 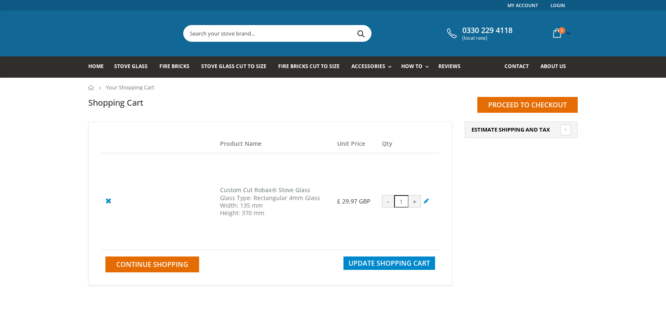 What do you see at coordinates (116, 102) in the screenshot?
I see `h1: Shopping Cart` at bounding box center [116, 102].